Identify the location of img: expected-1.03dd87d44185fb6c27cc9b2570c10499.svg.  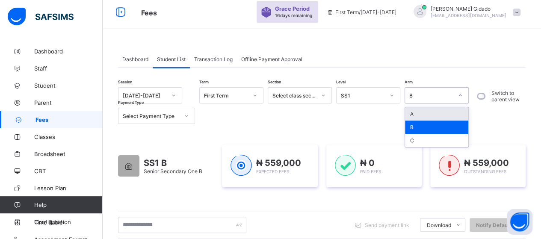
(241, 165).